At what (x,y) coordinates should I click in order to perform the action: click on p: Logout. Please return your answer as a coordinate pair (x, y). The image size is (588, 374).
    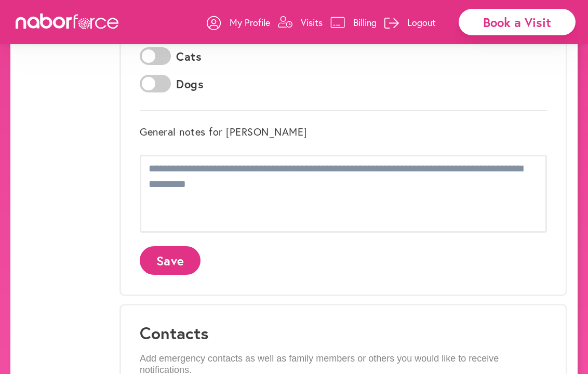
    Looking at the image, I should click on (421, 22).